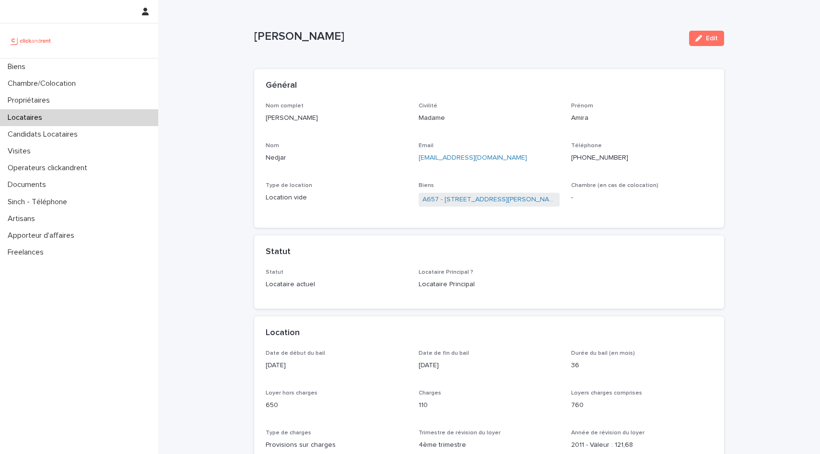 The height and width of the screenshot is (454, 820). What do you see at coordinates (582, 106) in the screenshot?
I see `span: Prénom` at bounding box center [582, 106].